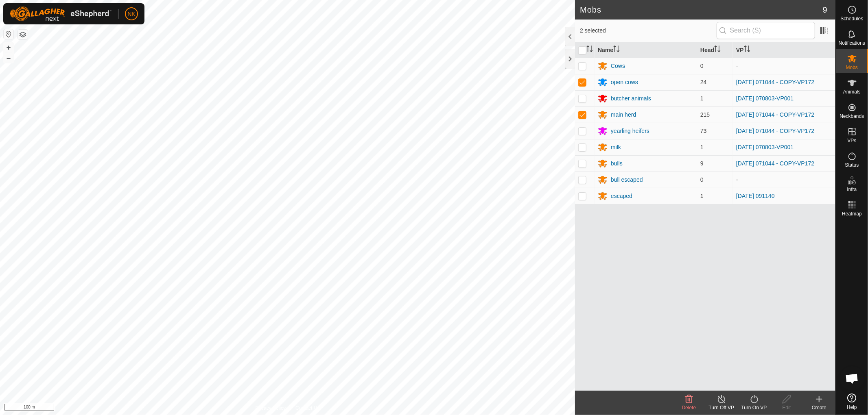 Image resolution: width=868 pixels, height=415 pixels. What do you see at coordinates (786, 408) in the screenshot?
I see `div: Edit` at bounding box center [786, 408].